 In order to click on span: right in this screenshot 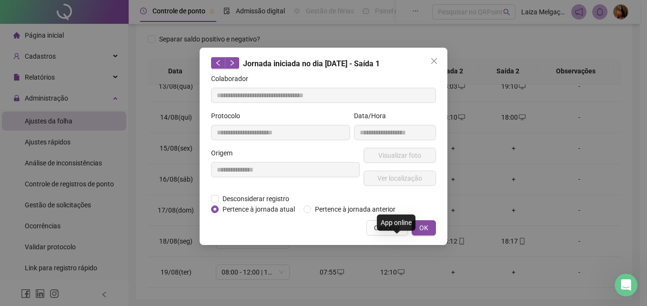, I will do `click(232, 63)`.